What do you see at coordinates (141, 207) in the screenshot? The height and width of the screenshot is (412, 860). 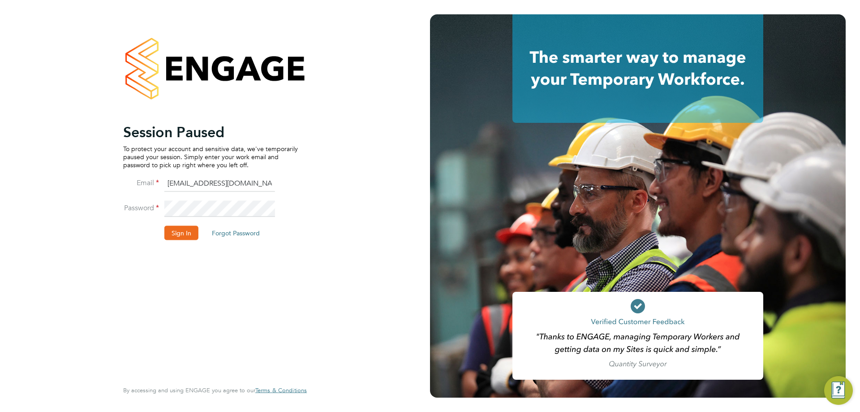 I see `label: Password` at bounding box center [141, 207].